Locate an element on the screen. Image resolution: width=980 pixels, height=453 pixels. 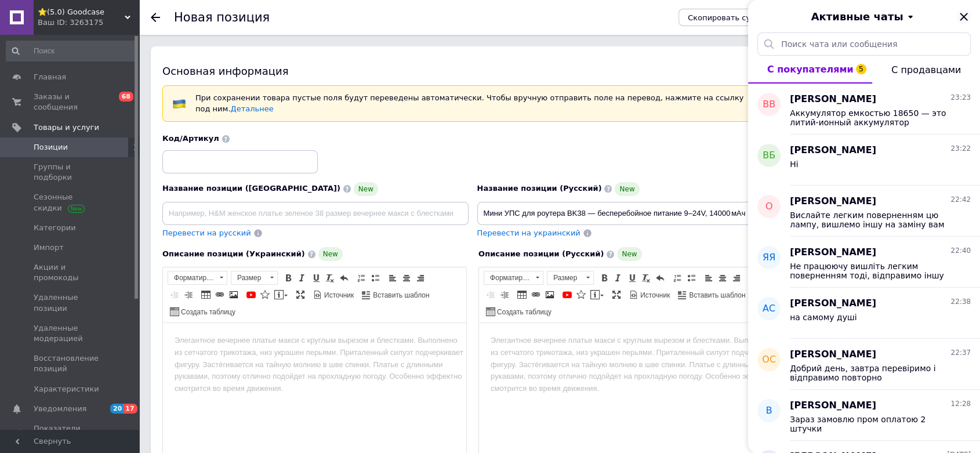
span: Уведомления is located at coordinates (59, 409).